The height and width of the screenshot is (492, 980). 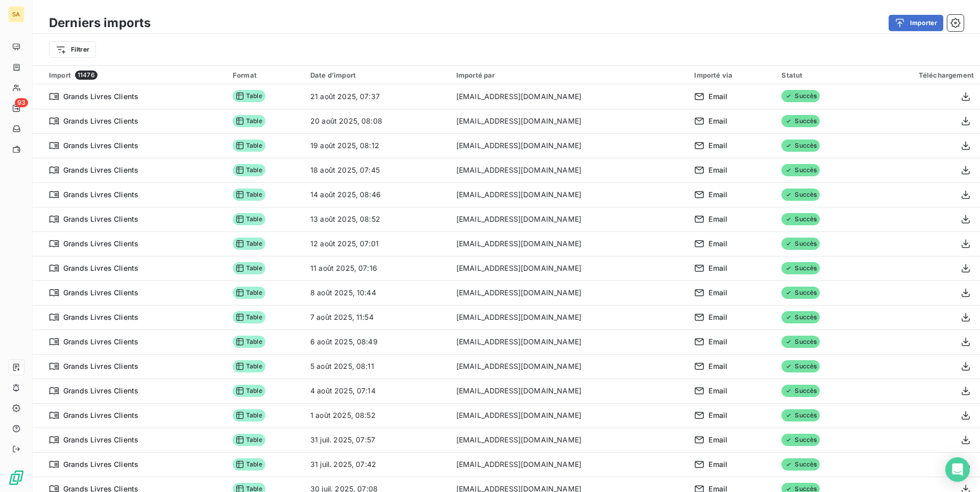 What do you see at coordinates (377, 219) in the screenshot?
I see `td: 13 août 2025, 08:52` at bounding box center [377, 219].